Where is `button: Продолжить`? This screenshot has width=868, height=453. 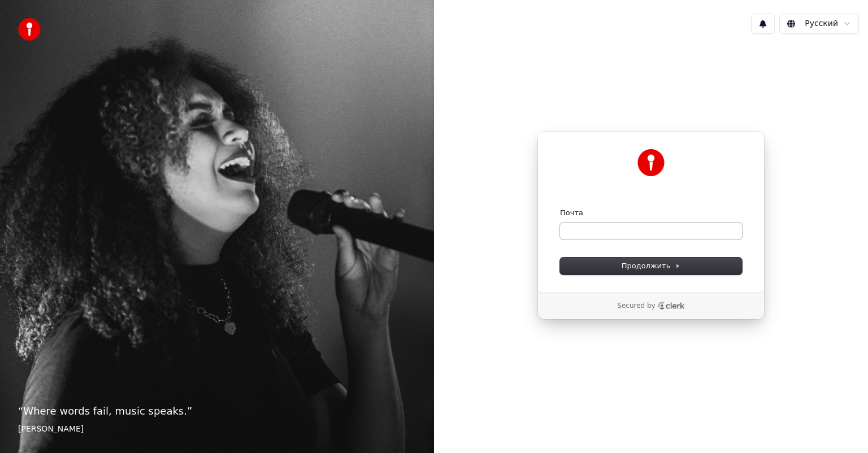
button: Продолжить is located at coordinates (651, 266).